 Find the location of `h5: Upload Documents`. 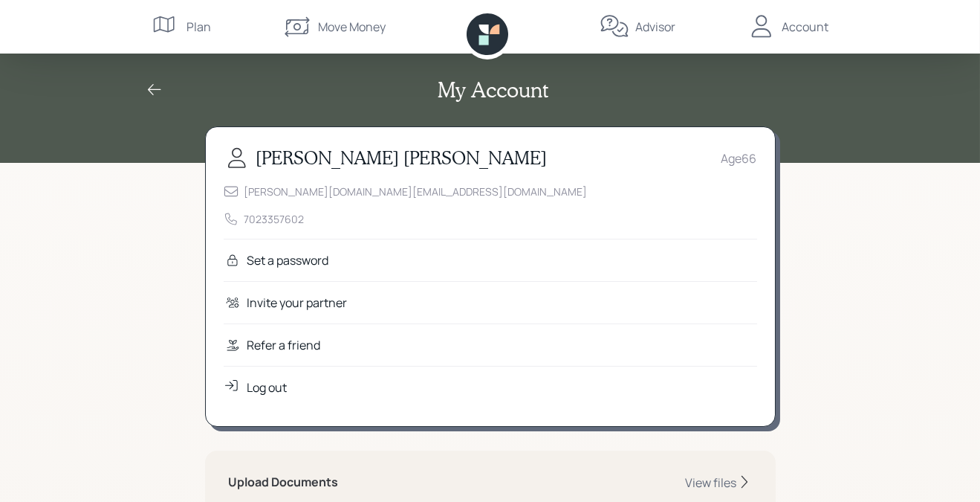

h5: Upload Documents is located at coordinates (284, 482).